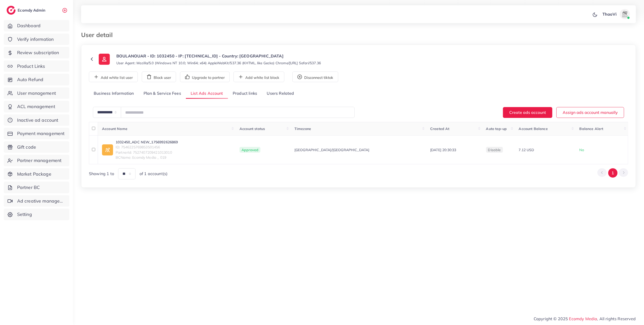 The width and height of the screenshot is (644, 325). I want to click on a: Product Links, so click(37, 66).